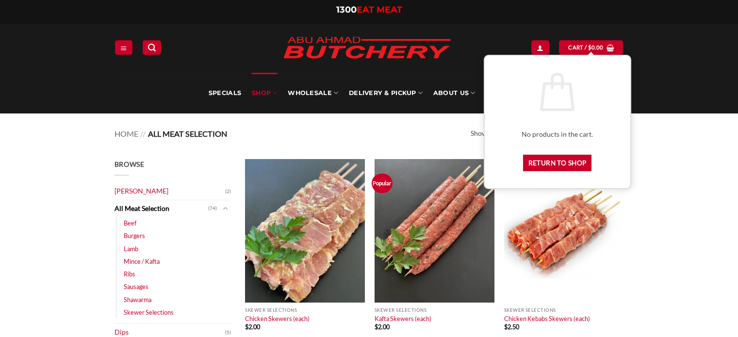  I want to click on bdi: 0.00, so click(596, 47).